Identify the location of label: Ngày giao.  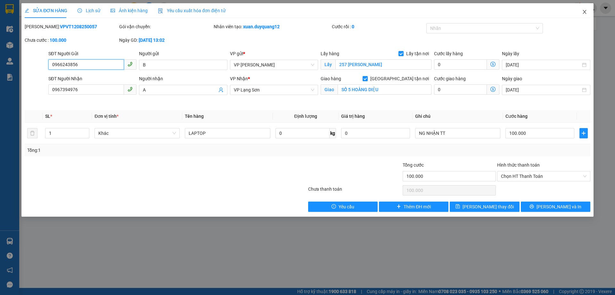
(512, 79).